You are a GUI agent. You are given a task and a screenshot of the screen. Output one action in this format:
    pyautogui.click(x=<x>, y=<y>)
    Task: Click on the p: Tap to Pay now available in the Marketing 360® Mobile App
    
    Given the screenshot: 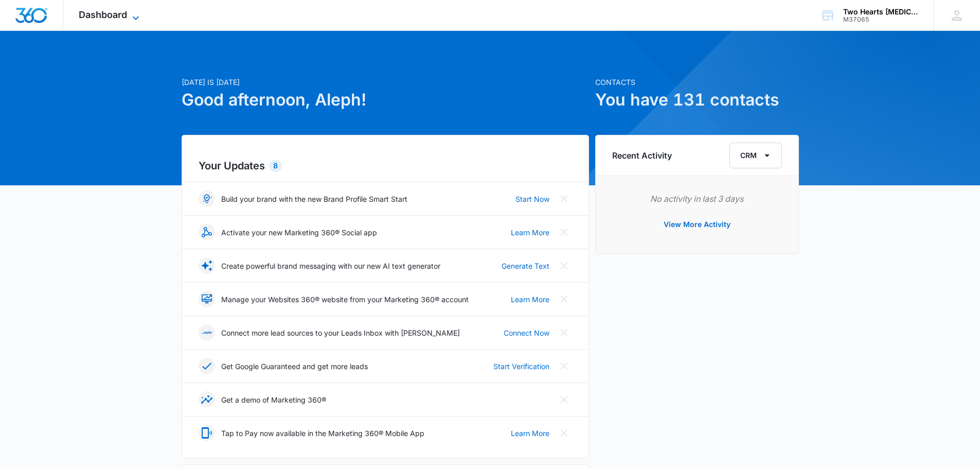 What is the action you would take?
    pyautogui.click(x=322, y=432)
    